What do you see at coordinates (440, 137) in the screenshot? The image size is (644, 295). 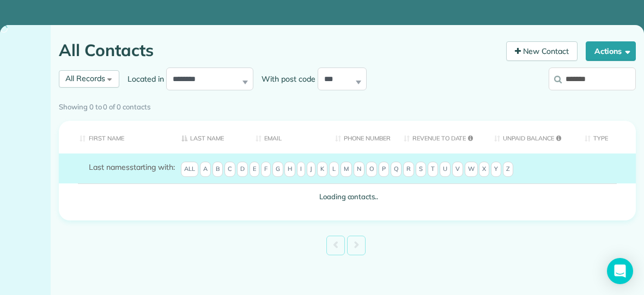 I see `th: Revenue to Date: activate to sort column ascending` at bounding box center [440, 137].